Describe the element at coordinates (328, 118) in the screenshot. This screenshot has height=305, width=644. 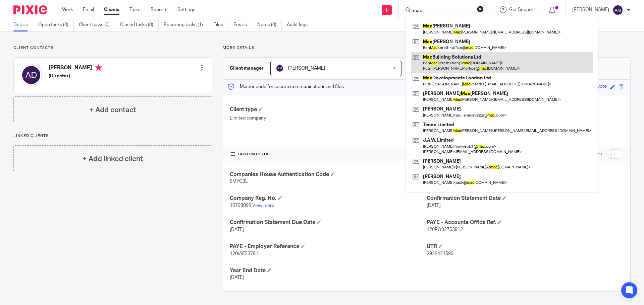
I see `p: Limited company` at that location.